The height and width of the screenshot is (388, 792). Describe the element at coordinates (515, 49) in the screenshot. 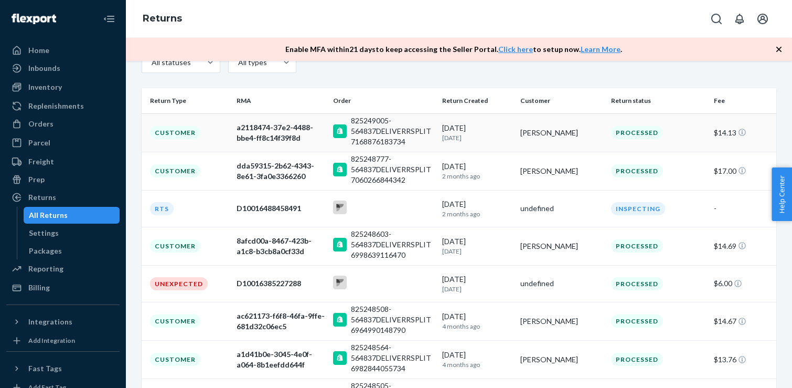

I see `a: Click here` at that location.